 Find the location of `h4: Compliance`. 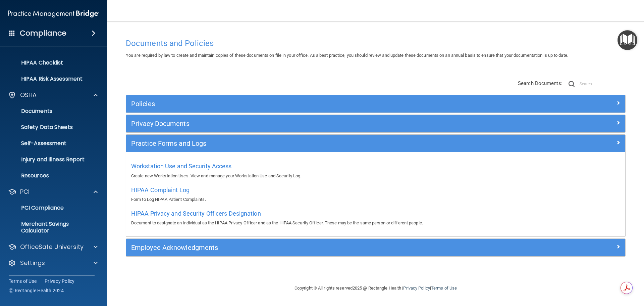

h4: Compliance is located at coordinates (43, 33).